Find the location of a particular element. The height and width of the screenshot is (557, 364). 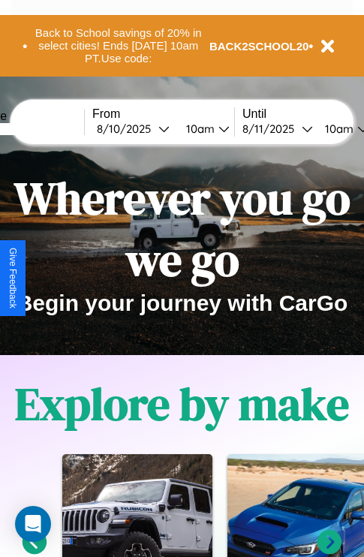

div: 8 / 10 / 2025 is located at coordinates (128, 128).